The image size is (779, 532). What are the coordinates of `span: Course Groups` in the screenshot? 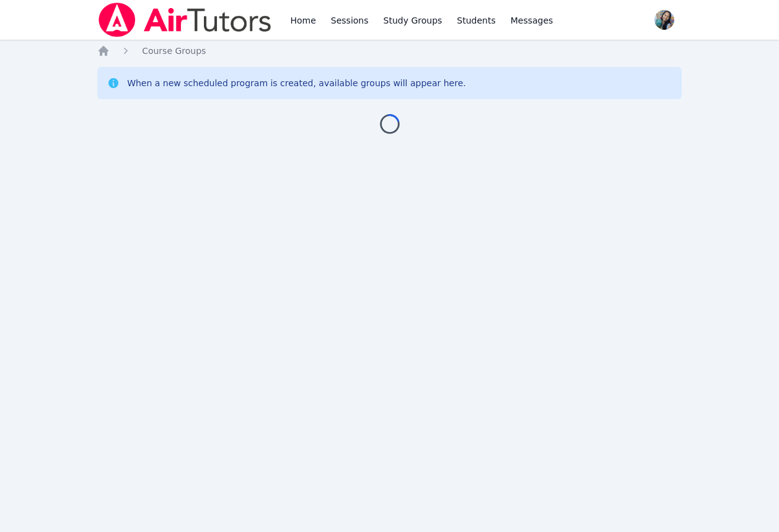 It's located at (174, 50).